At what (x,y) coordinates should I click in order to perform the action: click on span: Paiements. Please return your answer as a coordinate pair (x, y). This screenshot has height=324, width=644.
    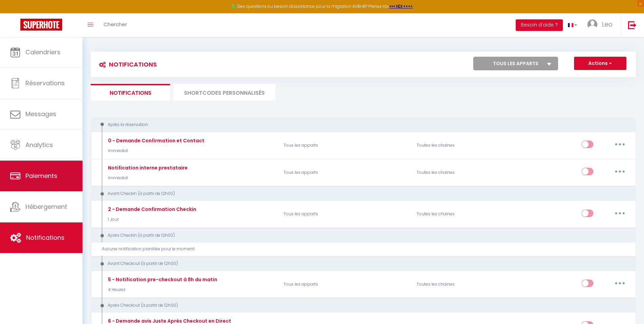
    Looking at the image, I should click on (41, 176).